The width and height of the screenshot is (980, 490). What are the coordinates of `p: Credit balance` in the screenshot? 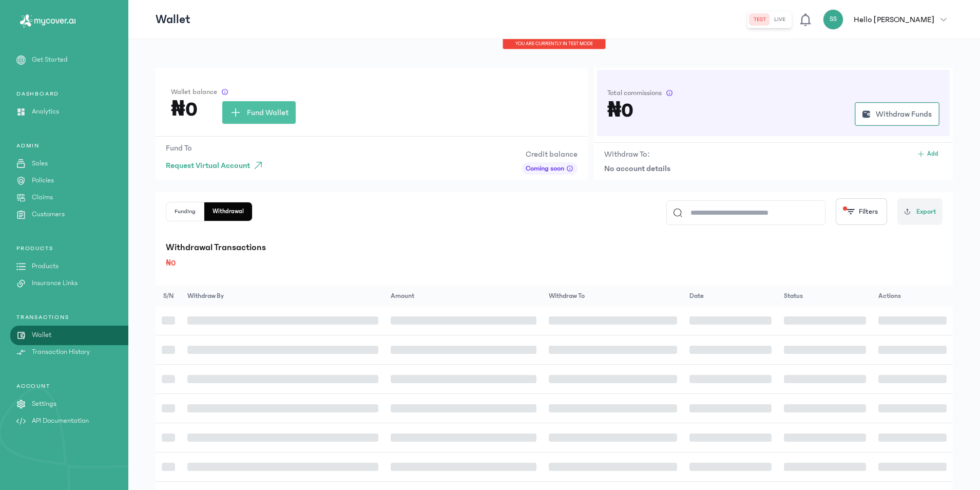 It's located at (550, 154).